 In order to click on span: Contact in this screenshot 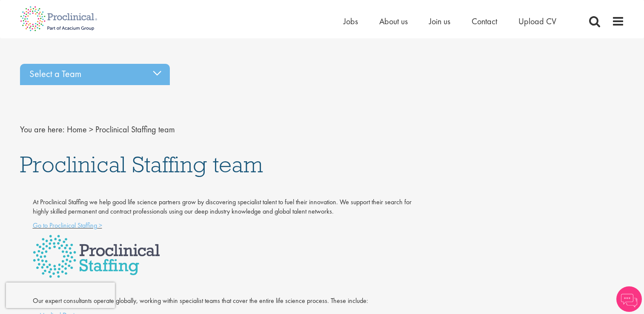, I will do `click(484, 21)`.